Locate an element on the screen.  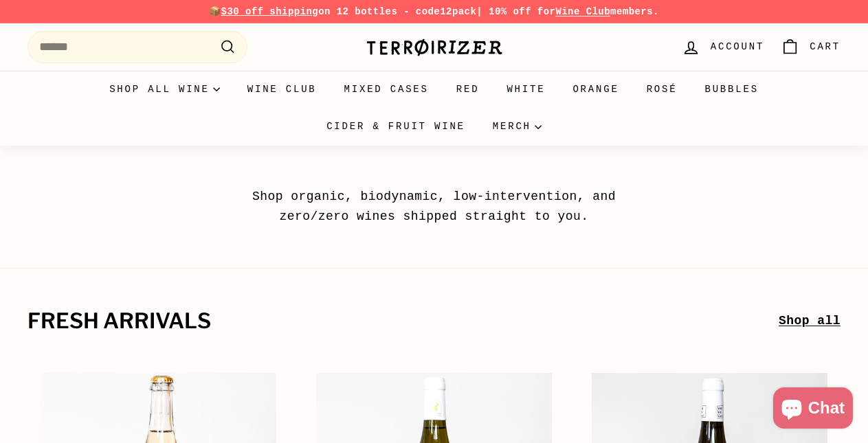
span: Cart is located at coordinates (824, 47).